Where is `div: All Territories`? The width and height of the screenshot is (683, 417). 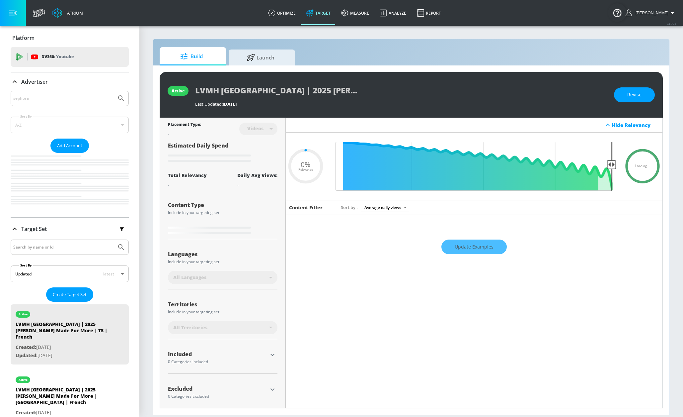
div: All Territories is located at coordinates (223, 327).